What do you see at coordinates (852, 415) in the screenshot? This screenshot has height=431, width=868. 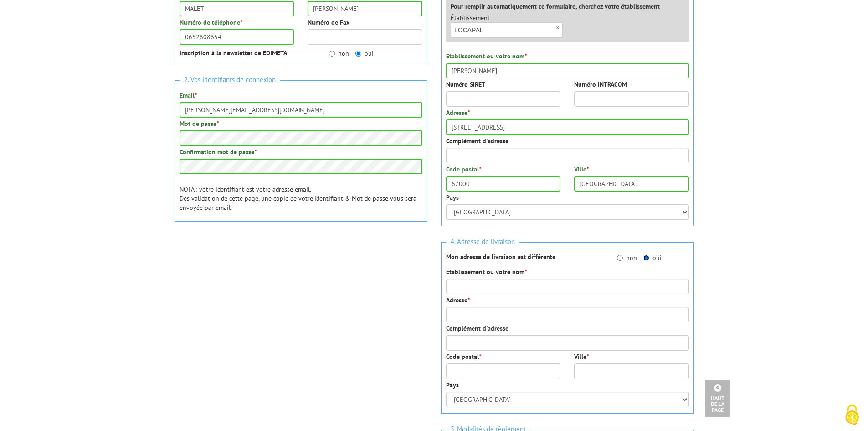 I see `img: Cookies (fenêtre modale)` at bounding box center [852, 415].